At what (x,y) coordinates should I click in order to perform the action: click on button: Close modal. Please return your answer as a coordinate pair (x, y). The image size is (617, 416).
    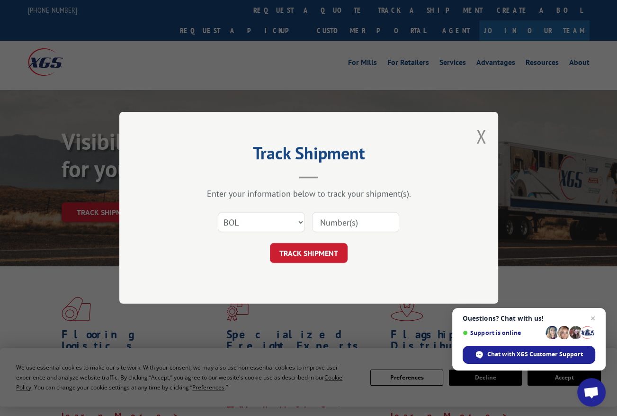
    Looking at the image, I should click on (481, 136).